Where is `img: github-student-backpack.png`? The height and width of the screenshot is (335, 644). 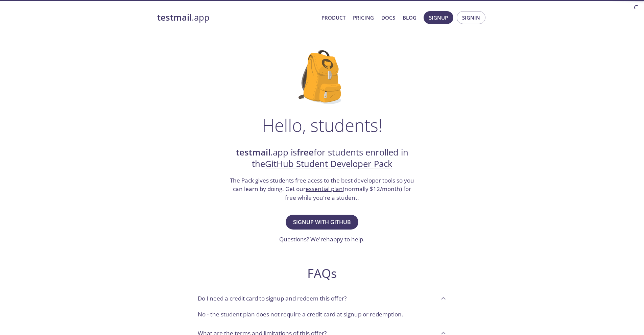 img: github-student-backpack.png is located at coordinates (322, 77).